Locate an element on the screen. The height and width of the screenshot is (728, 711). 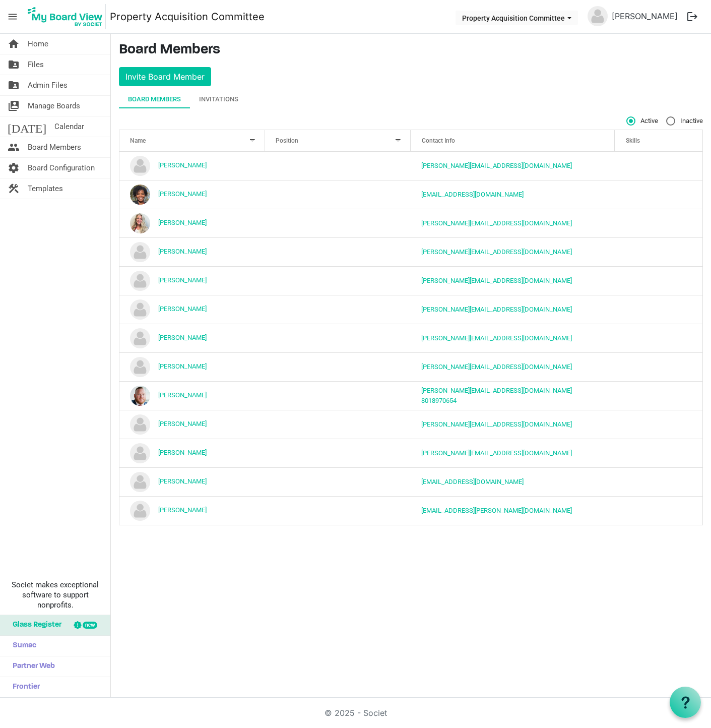
td: carin@habitatsaltlake.org is template cell column header Contact Info is located at coordinates (512, 223).